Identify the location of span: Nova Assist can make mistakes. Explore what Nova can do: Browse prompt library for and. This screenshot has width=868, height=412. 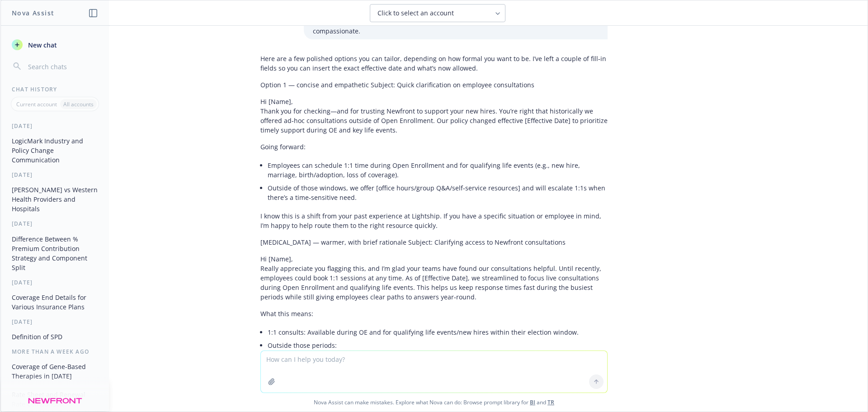
(434, 402).